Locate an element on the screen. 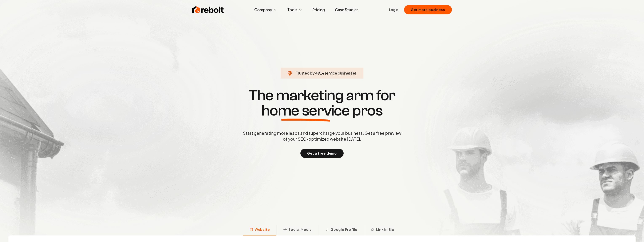  button: Get more business is located at coordinates (428, 10).